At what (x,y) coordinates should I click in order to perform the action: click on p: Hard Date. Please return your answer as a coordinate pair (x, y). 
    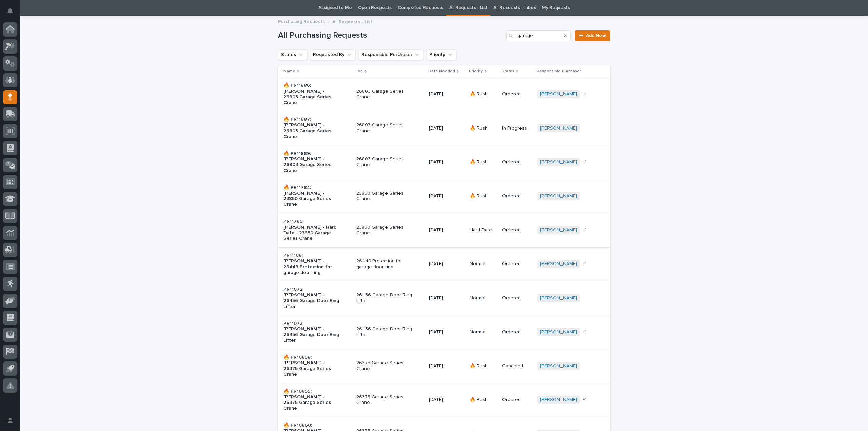
    Looking at the image, I should click on (483, 230).